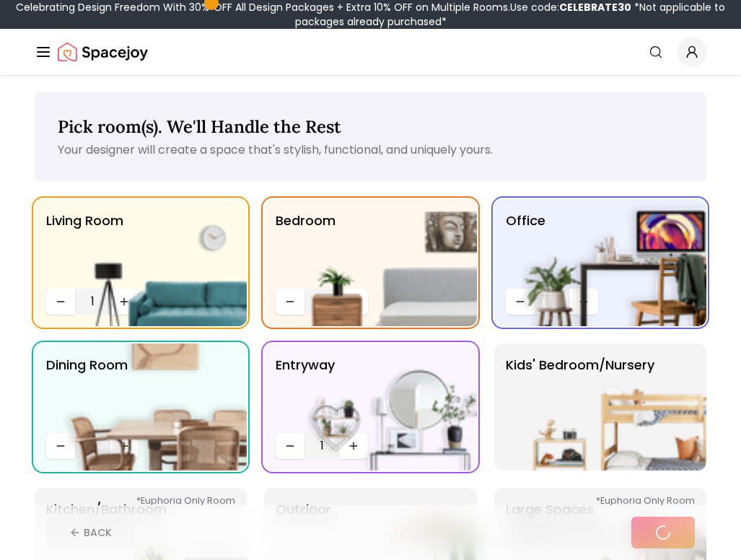  What do you see at coordinates (305, 391) in the screenshot?
I see `p: entryway` at bounding box center [305, 391].